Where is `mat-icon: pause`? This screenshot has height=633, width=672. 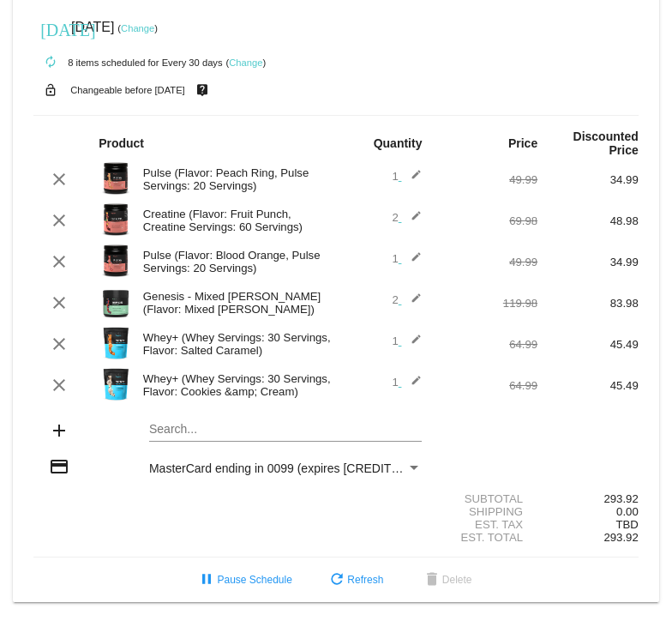 mat-icon: pause is located at coordinates (207, 580).